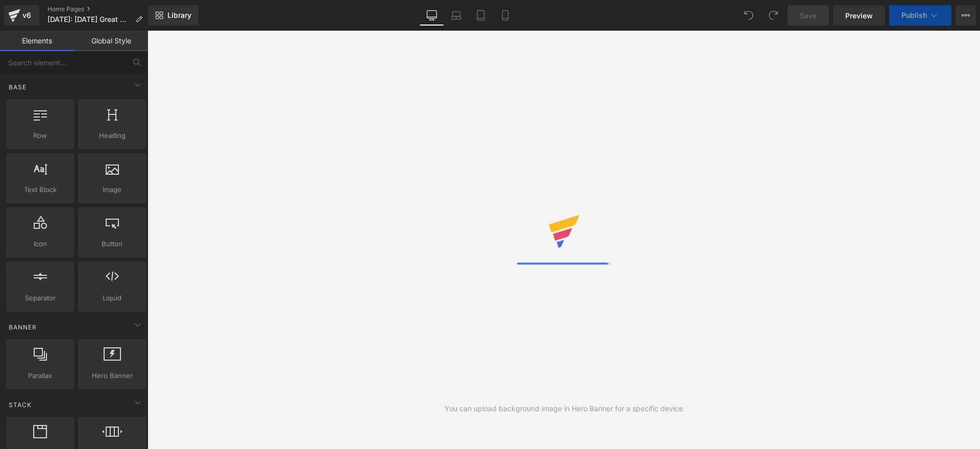  Describe the element at coordinates (111, 135) in the screenshot. I see `span: Heading` at that location.